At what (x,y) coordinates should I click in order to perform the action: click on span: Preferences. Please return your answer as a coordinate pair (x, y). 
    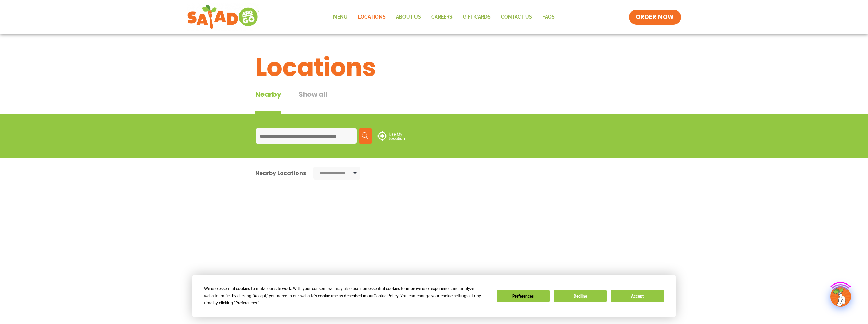
    Looking at the image, I should click on (246, 303).